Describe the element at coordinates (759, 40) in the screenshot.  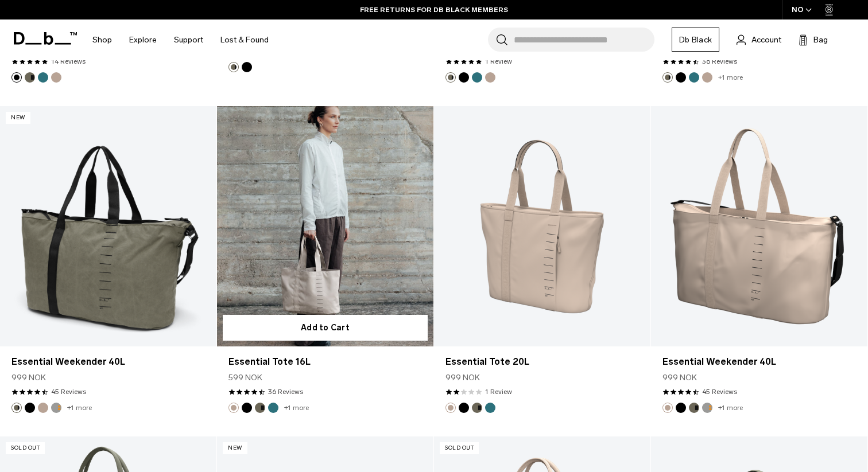
I see `a: Account` at that location.